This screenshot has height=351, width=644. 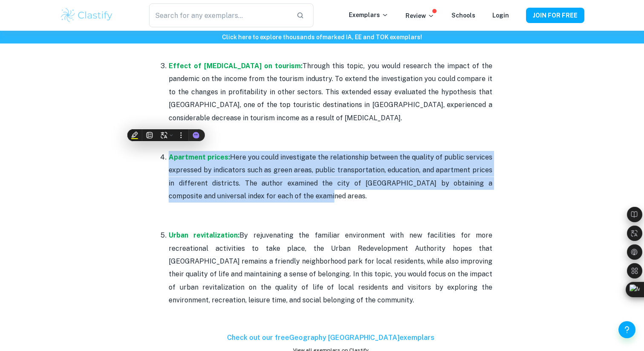 What do you see at coordinates (331, 268) in the screenshot?
I see `p: By rejuvenating the familiar environment with new facilities for more recreational activities to ...` at bounding box center [331, 268].